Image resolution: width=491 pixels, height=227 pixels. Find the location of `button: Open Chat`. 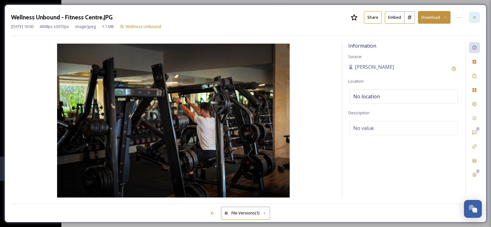

button: Open Chat is located at coordinates (473, 209).